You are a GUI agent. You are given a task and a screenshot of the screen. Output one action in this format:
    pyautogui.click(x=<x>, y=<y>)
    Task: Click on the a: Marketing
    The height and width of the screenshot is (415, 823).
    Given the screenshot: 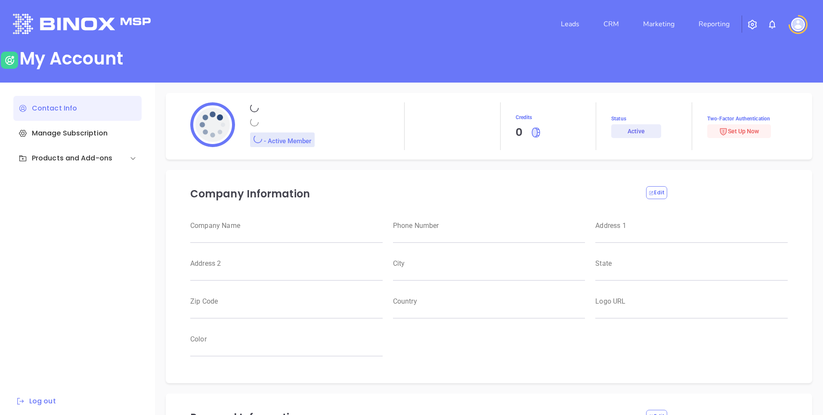 What is the action you would take?
    pyautogui.click(x=658, y=24)
    